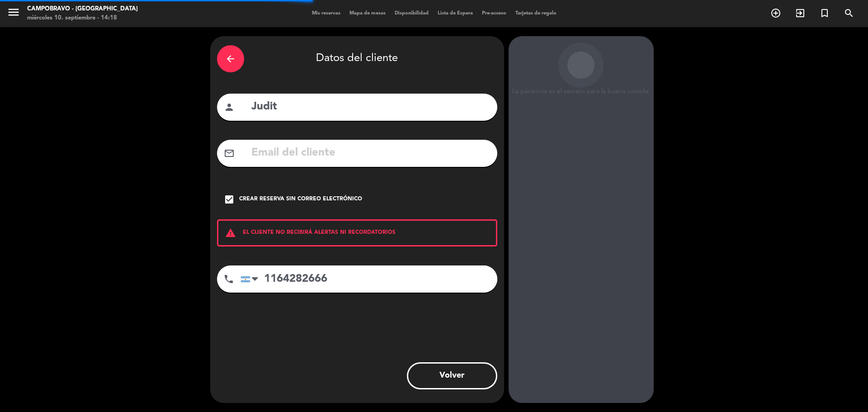  Describe the element at coordinates (370, 107) in the screenshot. I see `input: Nombre del cliente` at that location.